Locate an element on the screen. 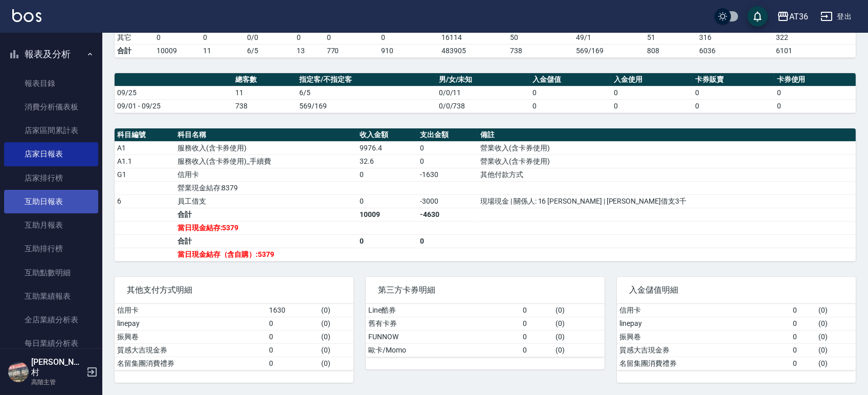 The width and height of the screenshot is (868, 395). td: 營業現金結存:8379 is located at coordinates (266, 188).